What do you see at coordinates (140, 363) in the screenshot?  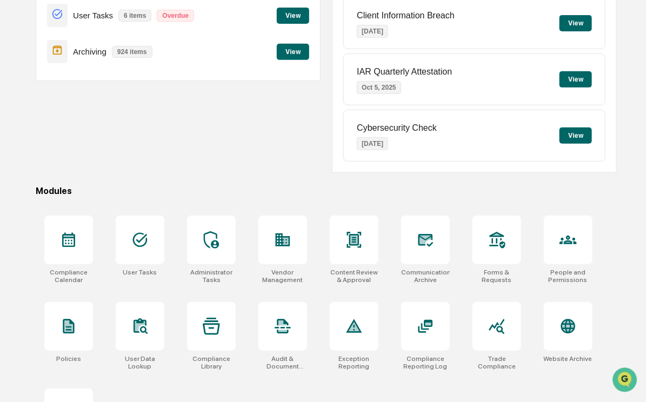 I see `div: User Data Lookup` at bounding box center [140, 363].